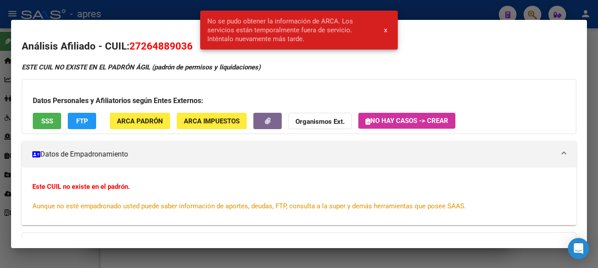 The height and width of the screenshot is (268, 598). I want to click on span: No hay casos -> Crear, so click(407, 121).